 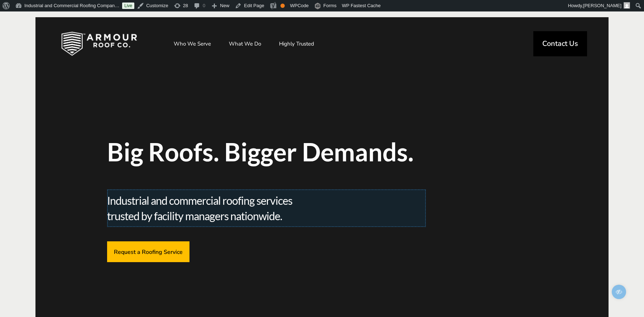 I want to click on div: OK, so click(x=283, y=6).